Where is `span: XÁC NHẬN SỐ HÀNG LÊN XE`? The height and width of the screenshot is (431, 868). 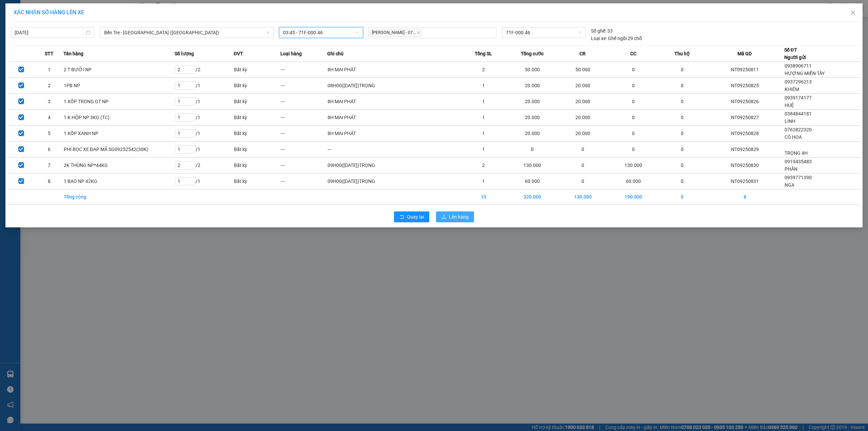
span: XÁC NHẬN SỐ HÀNG LÊN XE is located at coordinates (49, 12).